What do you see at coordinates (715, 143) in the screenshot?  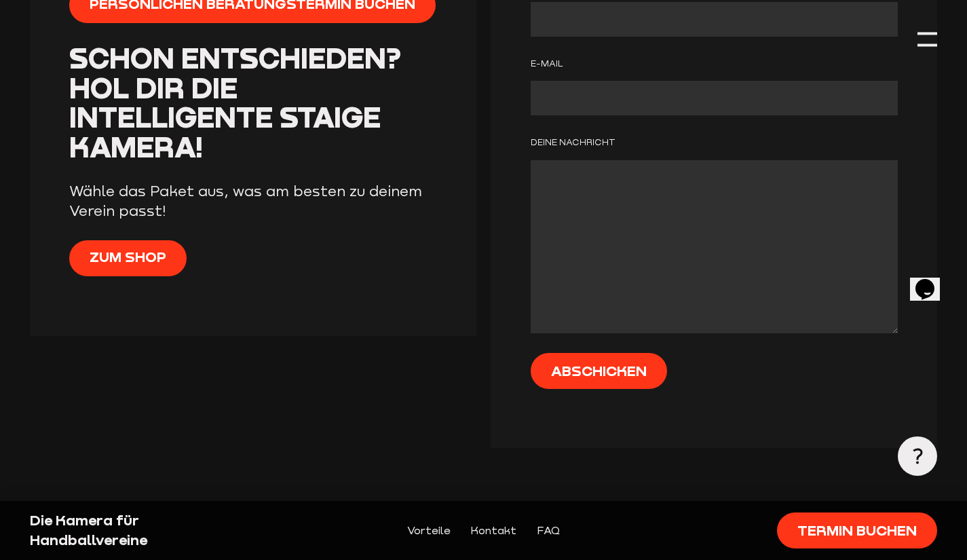 I see `label: Deine Nachricht` at bounding box center [715, 143].